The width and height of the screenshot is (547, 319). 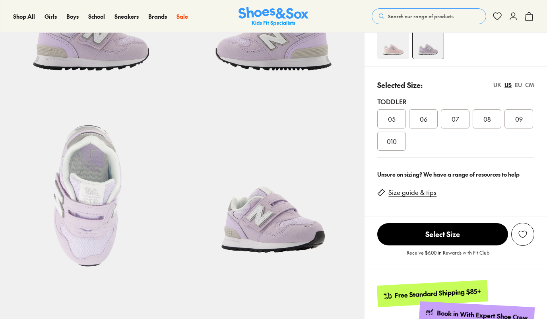 What do you see at coordinates (50, 16) in the screenshot?
I see `a: Girls` at bounding box center [50, 16].